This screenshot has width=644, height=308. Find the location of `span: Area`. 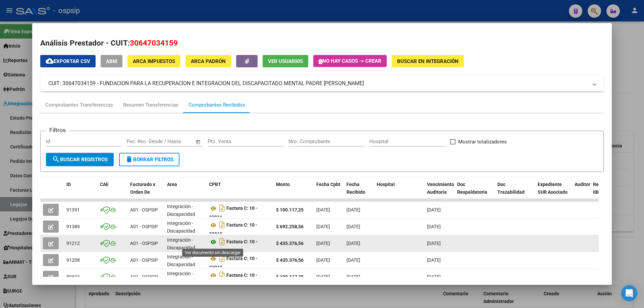

span: Area is located at coordinates (172, 184).